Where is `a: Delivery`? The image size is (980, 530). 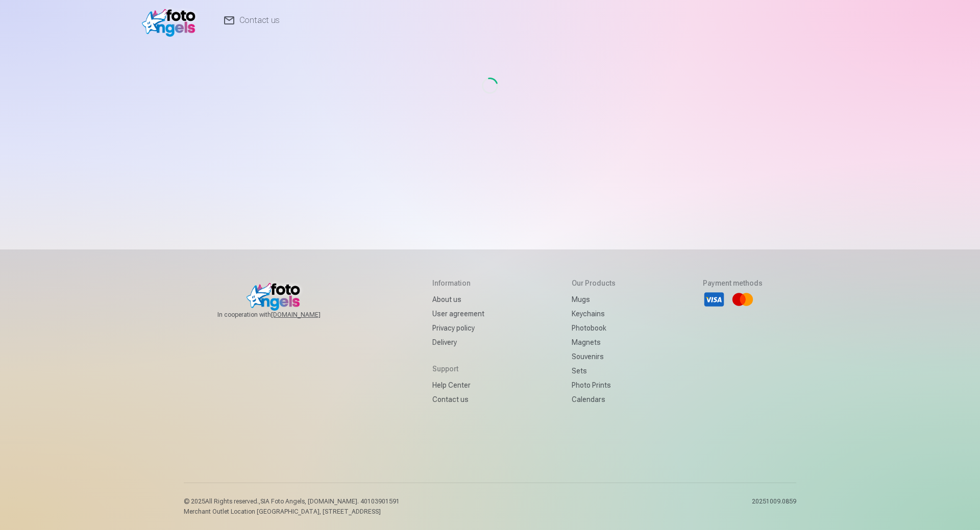 a: Delivery is located at coordinates (459, 342).